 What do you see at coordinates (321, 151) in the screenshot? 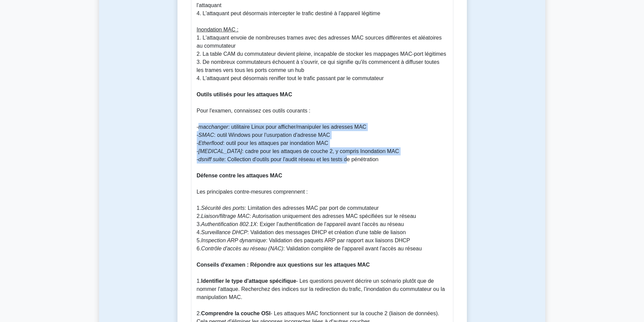
I see `font: : cadre pour les attaques de couche 2, y compris Inondation MAC` at bounding box center [321, 151].